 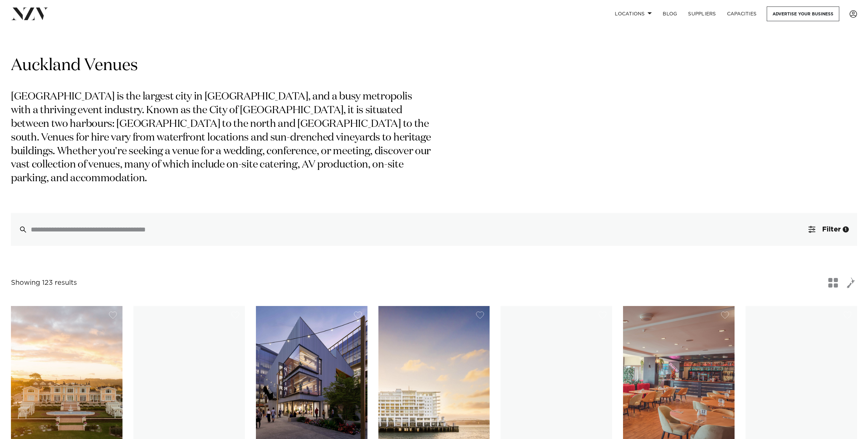 What do you see at coordinates (30, 14) in the screenshot?
I see `img: nzv-logo.png` at bounding box center [30, 14].